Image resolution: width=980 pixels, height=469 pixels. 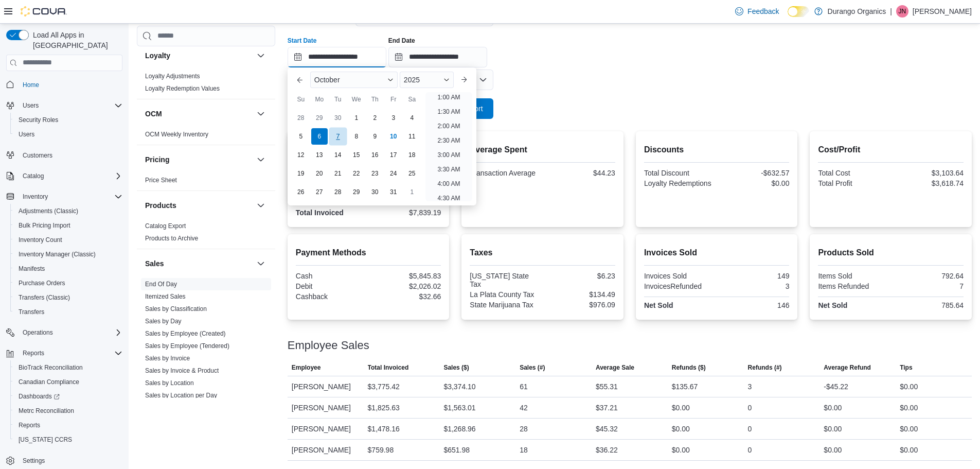 I want to click on h3: Pricing, so click(x=157, y=159).